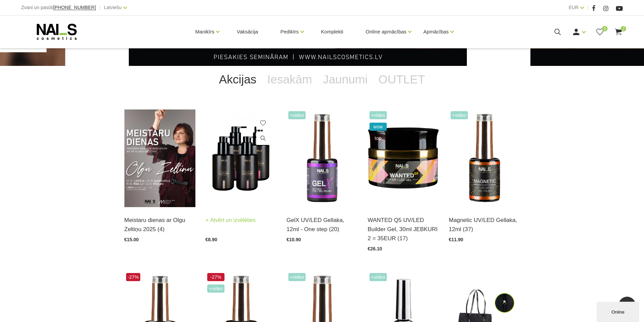  Describe the element at coordinates (605, 28) in the screenshot. I see `span: 0` at that location.